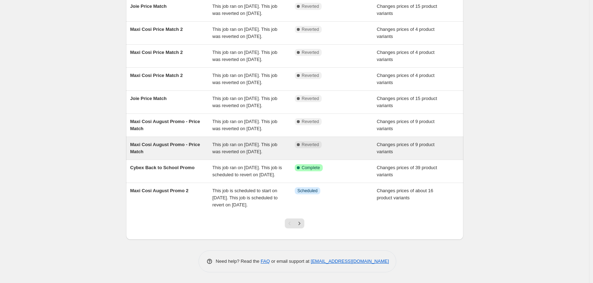 This screenshot has height=283, width=593. Describe the element at coordinates (159, 191) in the screenshot. I see `span: Maxi Cosi August Promo 2` at that location.